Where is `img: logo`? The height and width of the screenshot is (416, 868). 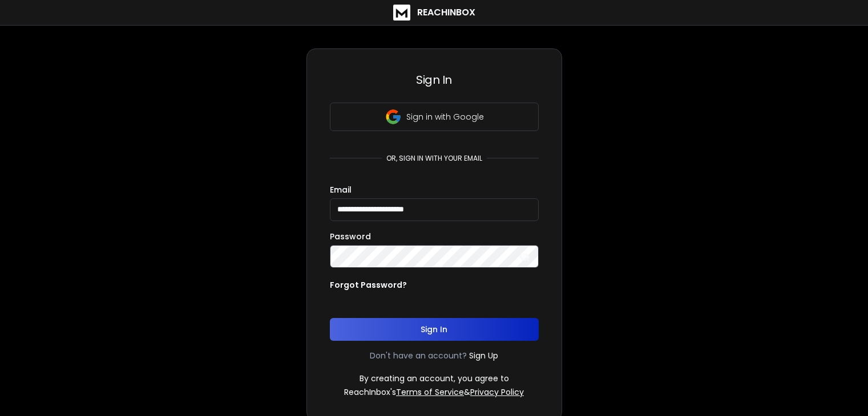 img: logo is located at coordinates (401, 12).